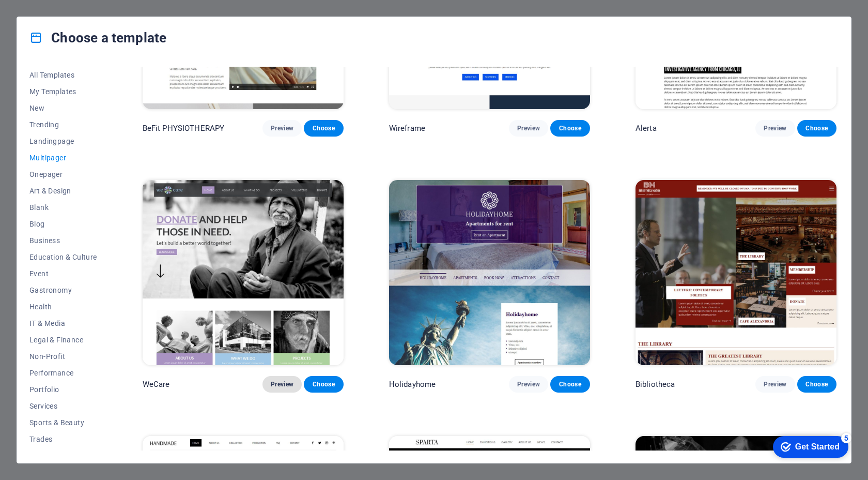 Image resolution: width=868 pixels, height=480 pixels. Describe the element at coordinates (63, 191) in the screenshot. I see `button: Art & Design` at that location.